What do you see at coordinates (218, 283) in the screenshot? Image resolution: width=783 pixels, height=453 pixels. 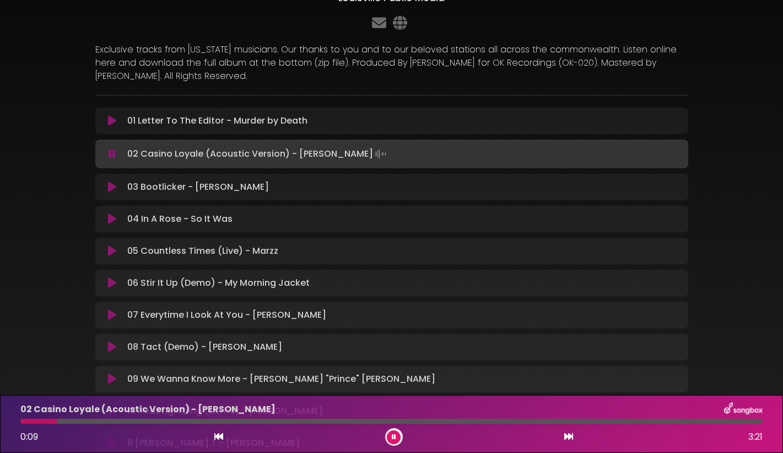 I see `p: 06 Stir It Up (Demo) - My Morning Jacket` at bounding box center [218, 283].